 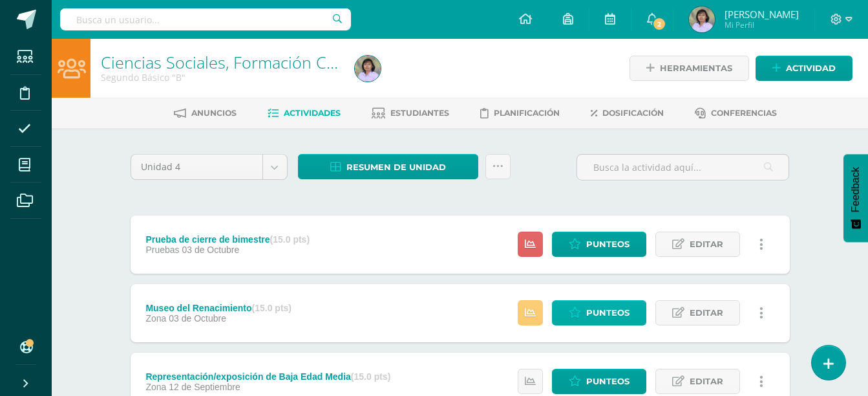 I want to click on div: Segundo Básico 'B', so click(x=220, y=77).